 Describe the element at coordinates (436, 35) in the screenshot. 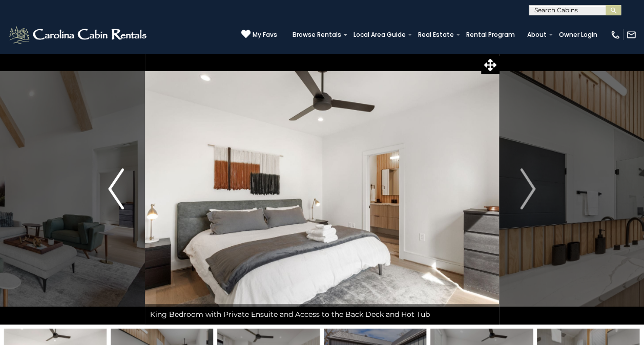

I see `a: Real Estate` at that location.